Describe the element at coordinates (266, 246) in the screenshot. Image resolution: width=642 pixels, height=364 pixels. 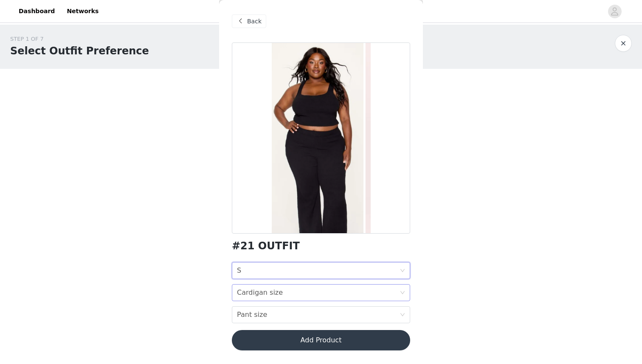
I see `h1: #21 OUTFIT` at that location.